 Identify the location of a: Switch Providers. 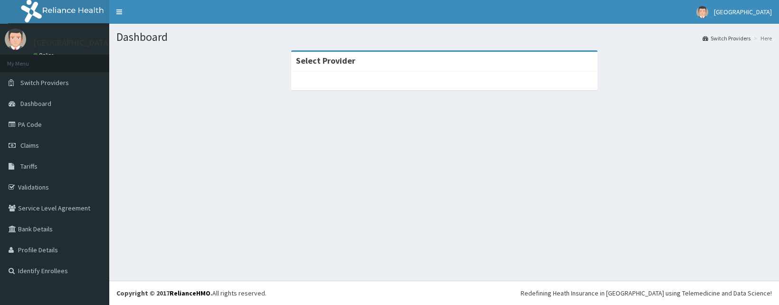
(726, 38).